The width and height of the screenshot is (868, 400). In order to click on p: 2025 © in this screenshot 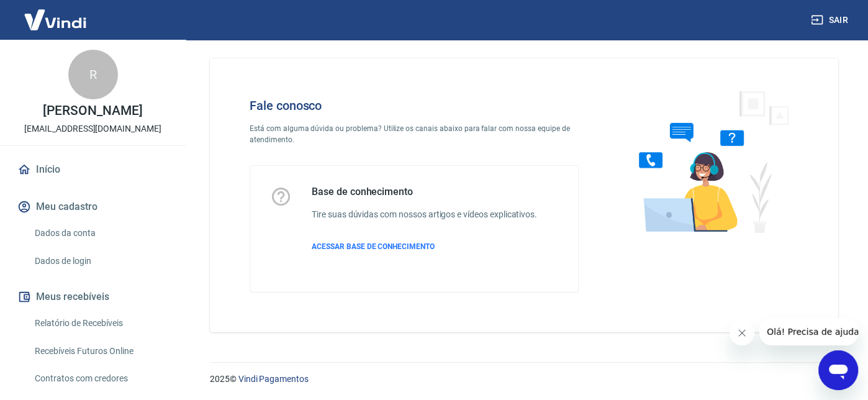, I will do `click(524, 379)`.